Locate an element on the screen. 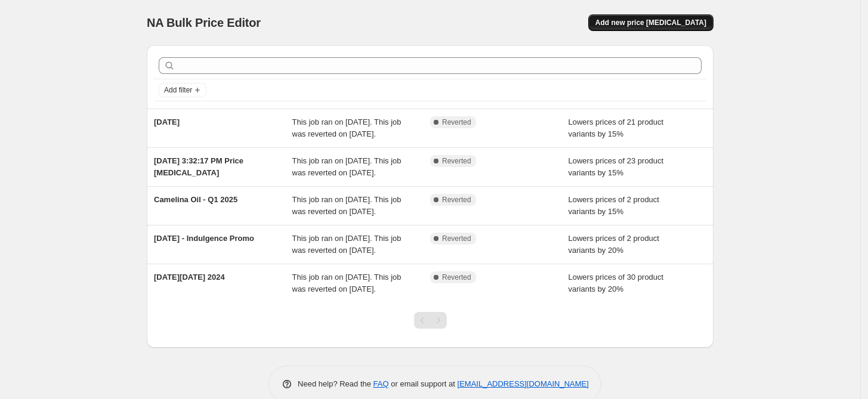 The width and height of the screenshot is (868, 399). span: NA Bulk Price Editor is located at coordinates (203, 22).